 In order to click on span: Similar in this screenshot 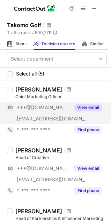, I will do `click(97, 44)`.